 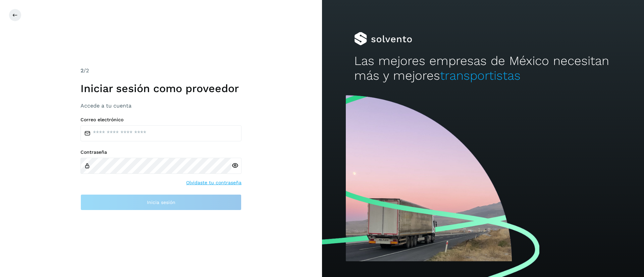 What do you see at coordinates (483, 69) in the screenshot?
I see `h2: Las mejores empresas de México necesitan más y mejores` at bounding box center [483, 69].